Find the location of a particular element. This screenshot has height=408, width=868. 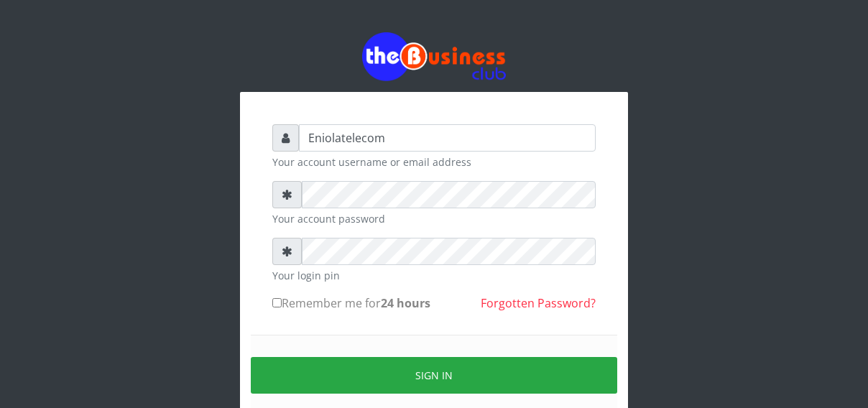

input: Username or email address is located at coordinates (447, 138).